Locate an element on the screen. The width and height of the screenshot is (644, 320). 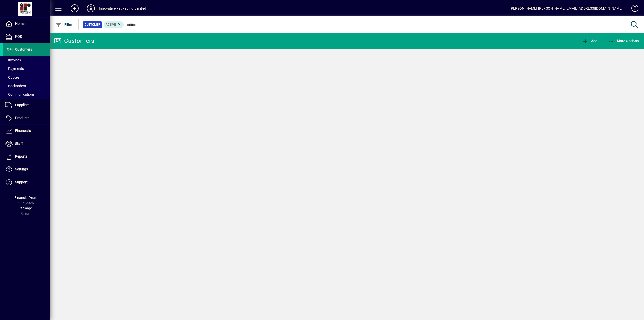
span: Quotes is located at coordinates (12, 77).